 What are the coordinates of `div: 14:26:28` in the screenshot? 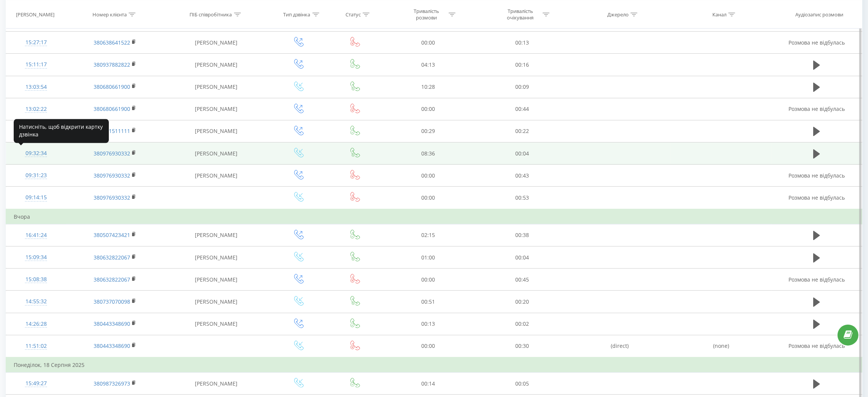 It's located at (36, 324).